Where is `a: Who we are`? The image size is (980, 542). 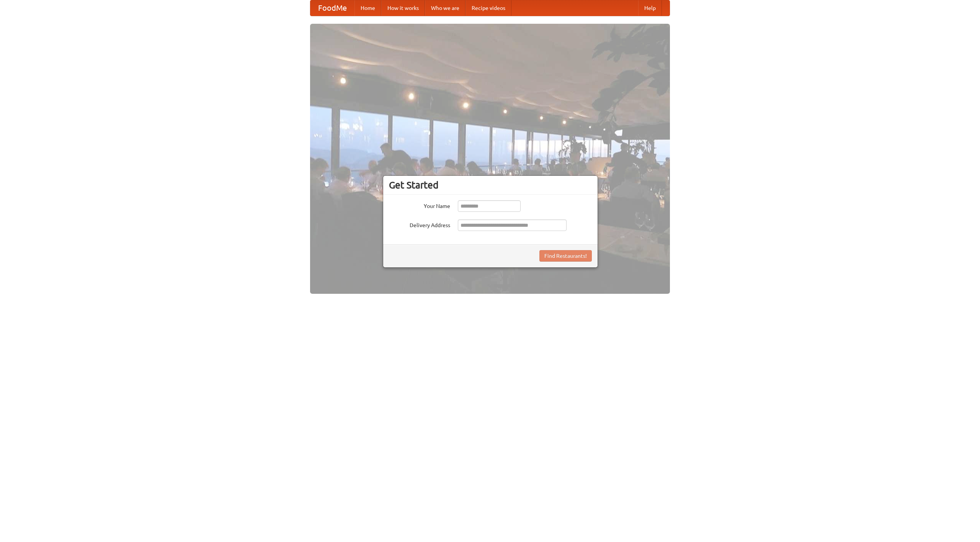 a: Who we are is located at coordinates (445, 8).